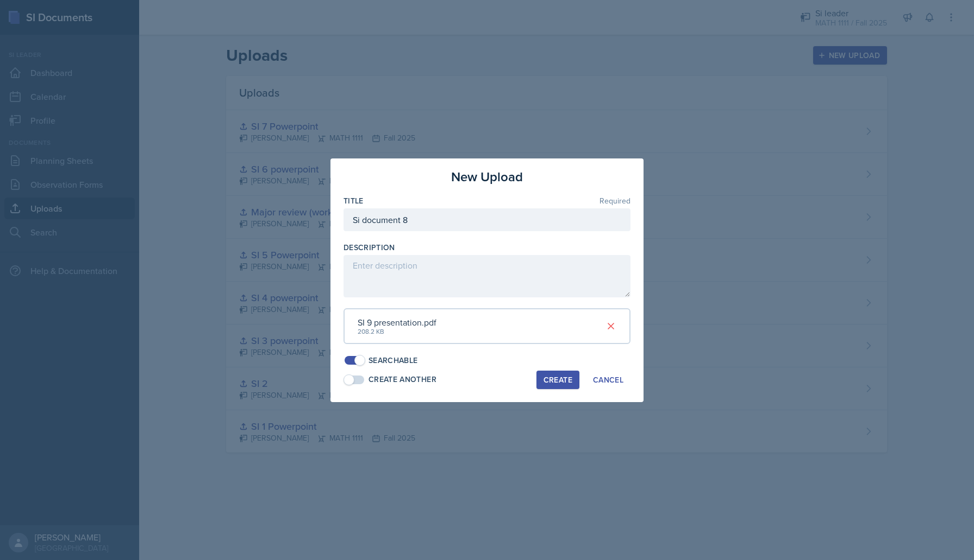  I want to click on button: Create, so click(558, 380).